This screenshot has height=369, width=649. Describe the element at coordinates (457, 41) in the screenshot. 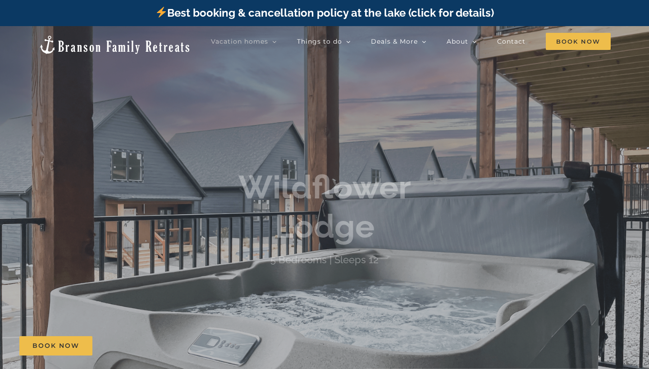

I see `span: About` at that location.